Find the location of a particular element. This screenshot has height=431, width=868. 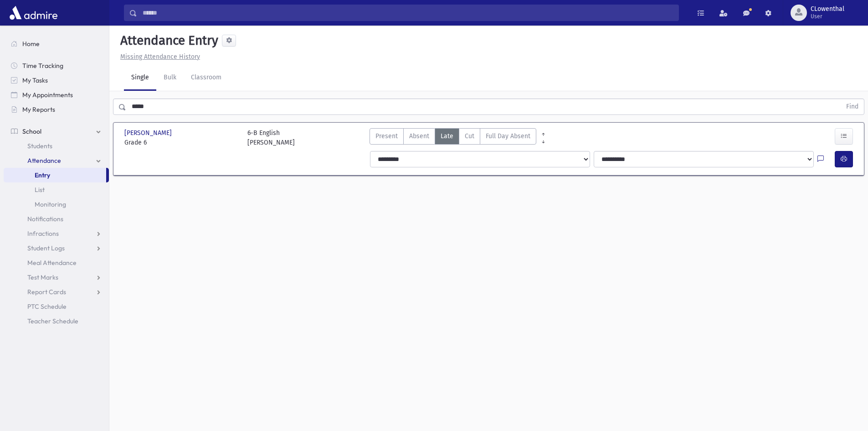

span: School is located at coordinates (32, 131).